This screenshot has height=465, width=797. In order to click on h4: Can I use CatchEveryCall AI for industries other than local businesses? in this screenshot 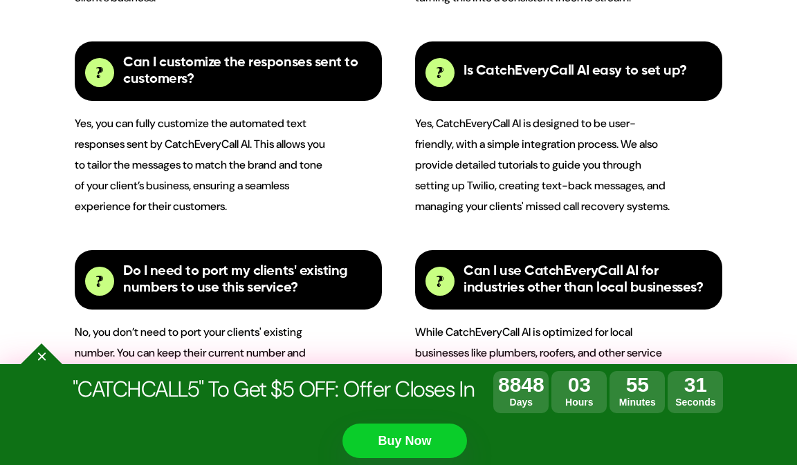, I will do `click(568, 280)`.